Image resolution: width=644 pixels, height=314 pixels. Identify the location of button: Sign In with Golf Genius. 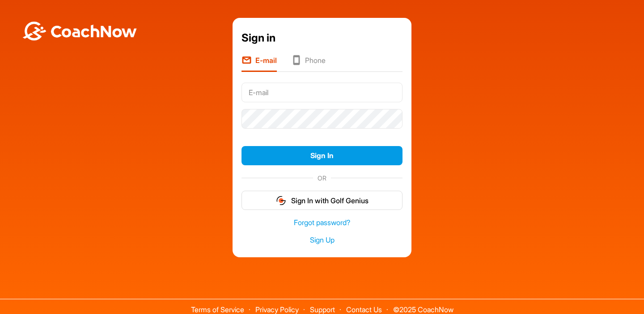
(322, 200).